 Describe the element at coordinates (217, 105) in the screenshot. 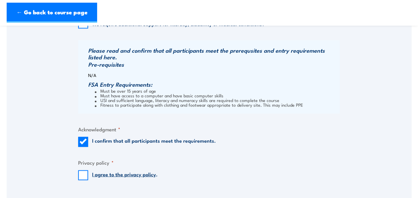

I see `li: Fitness to participate along with clothing and footwear appropriate to delivery site. This may in...` at that location.